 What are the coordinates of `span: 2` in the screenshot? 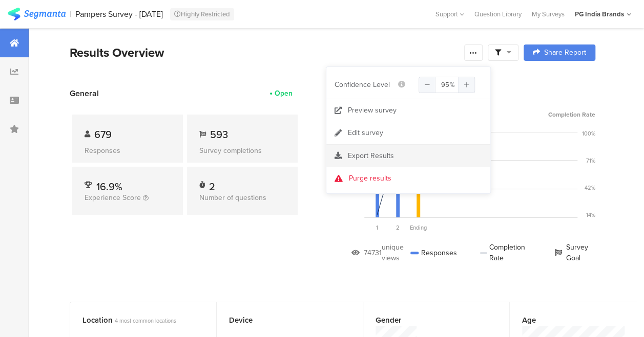 It's located at (398, 228).